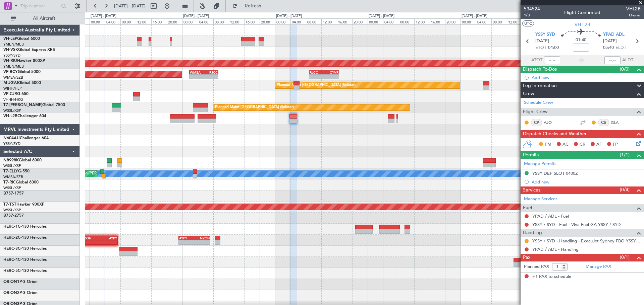  What do you see at coordinates (11, 160) in the screenshot?
I see `span: N8998K` at bounding box center [11, 160].